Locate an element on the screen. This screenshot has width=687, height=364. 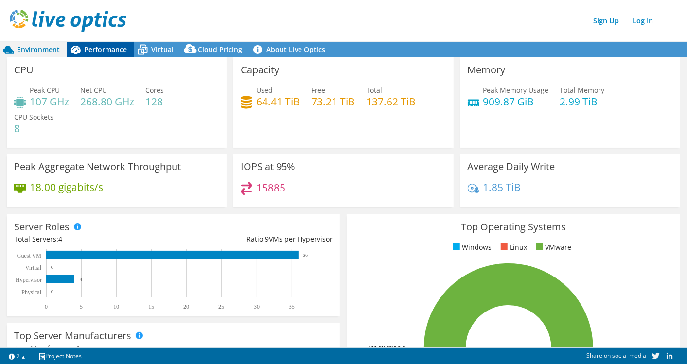
text: 30 is located at coordinates (257, 307).